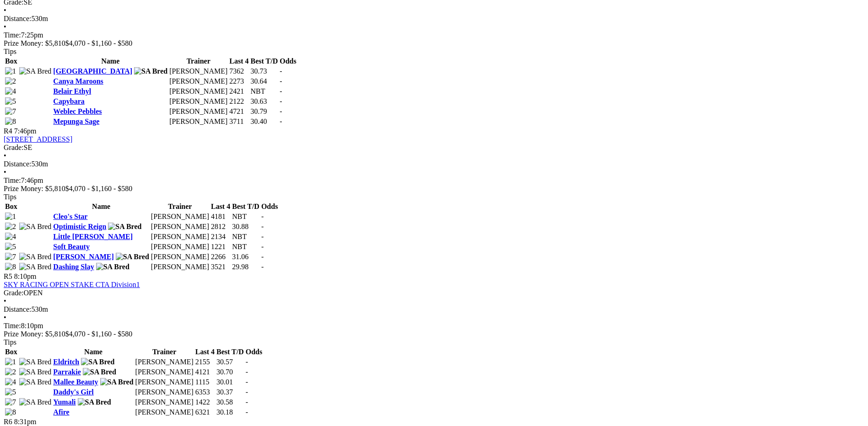  I want to click on td: 4121, so click(205, 372).